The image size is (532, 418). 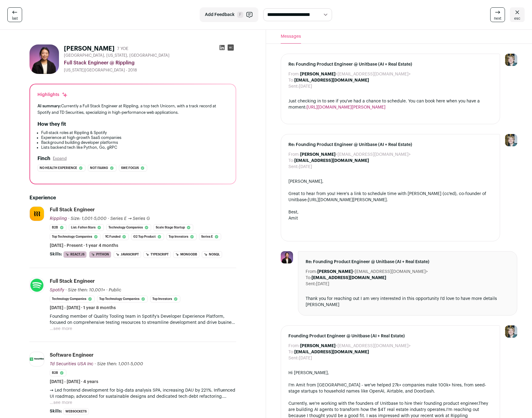 I want to click on li: Background building developer platforms, so click(x=134, y=143).